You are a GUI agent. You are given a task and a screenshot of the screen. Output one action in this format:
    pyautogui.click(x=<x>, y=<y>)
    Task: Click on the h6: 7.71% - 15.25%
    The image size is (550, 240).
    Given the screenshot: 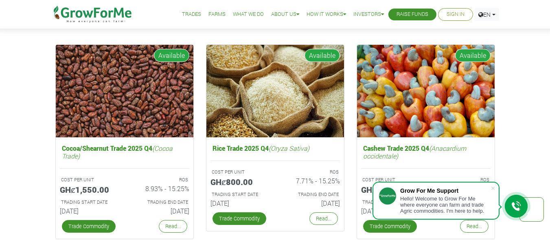 What is the action you would take?
    pyautogui.click(x=311, y=180)
    